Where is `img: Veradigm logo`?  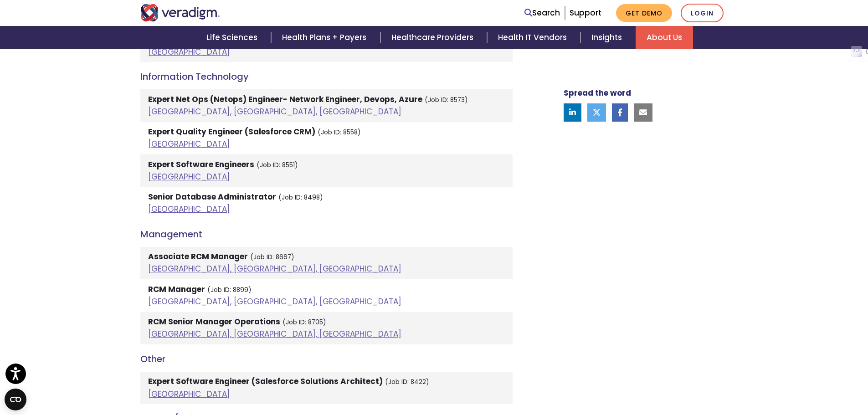 img: Veradigm logo is located at coordinates (180, 13).